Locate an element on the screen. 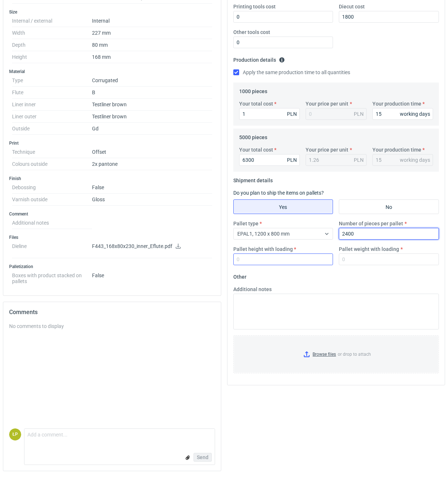 Image resolution: width=448 pixels, height=477 pixels. dt: Internal / external is located at coordinates (52, 21).